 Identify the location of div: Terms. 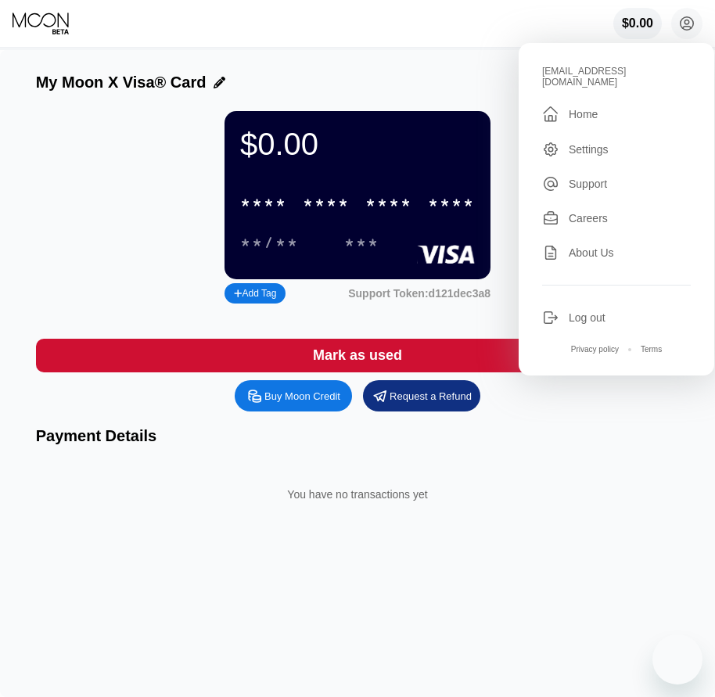
(651, 349).